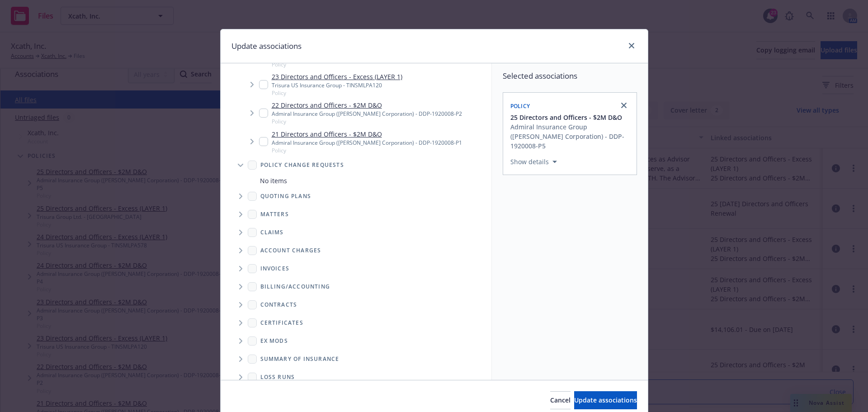 The height and width of the screenshot is (412, 868). What do you see at coordinates (274, 214) in the screenshot?
I see `span: Matters` at bounding box center [274, 214].